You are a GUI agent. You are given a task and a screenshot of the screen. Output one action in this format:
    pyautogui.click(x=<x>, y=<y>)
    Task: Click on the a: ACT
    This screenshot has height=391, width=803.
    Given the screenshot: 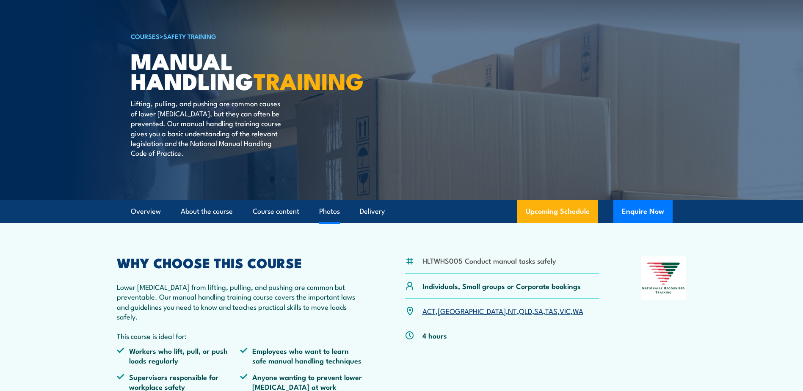 What is the action you would take?
    pyautogui.click(x=429, y=311)
    